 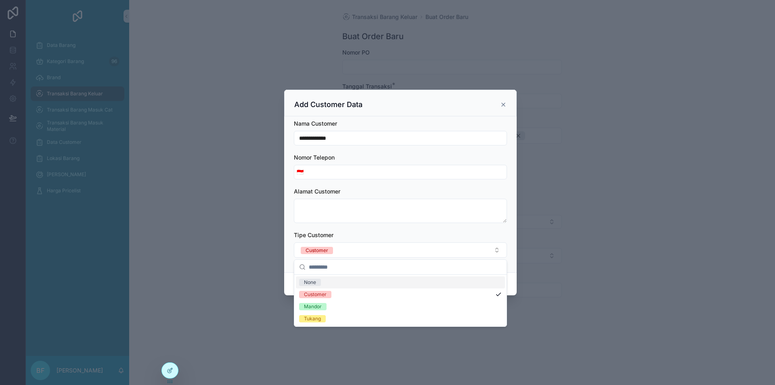 I want to click on span: Nama Customer, so click(x=315, y=123).